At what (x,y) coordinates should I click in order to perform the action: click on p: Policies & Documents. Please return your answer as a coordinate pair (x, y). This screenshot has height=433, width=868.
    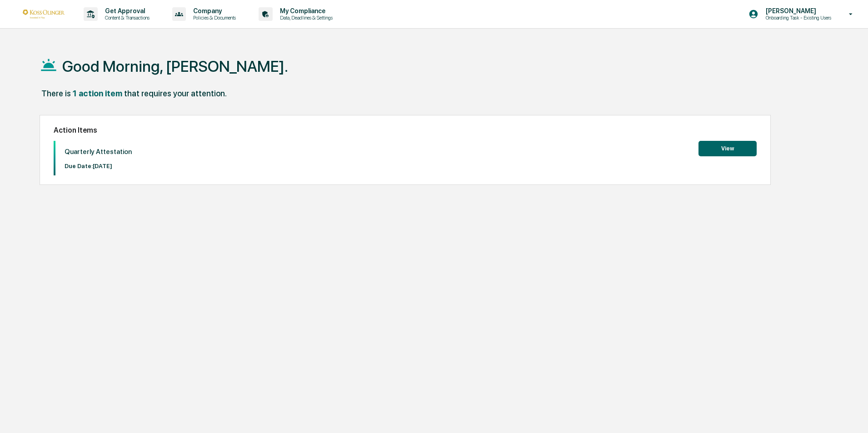
    Looking at the image, I should click on (213, 18).